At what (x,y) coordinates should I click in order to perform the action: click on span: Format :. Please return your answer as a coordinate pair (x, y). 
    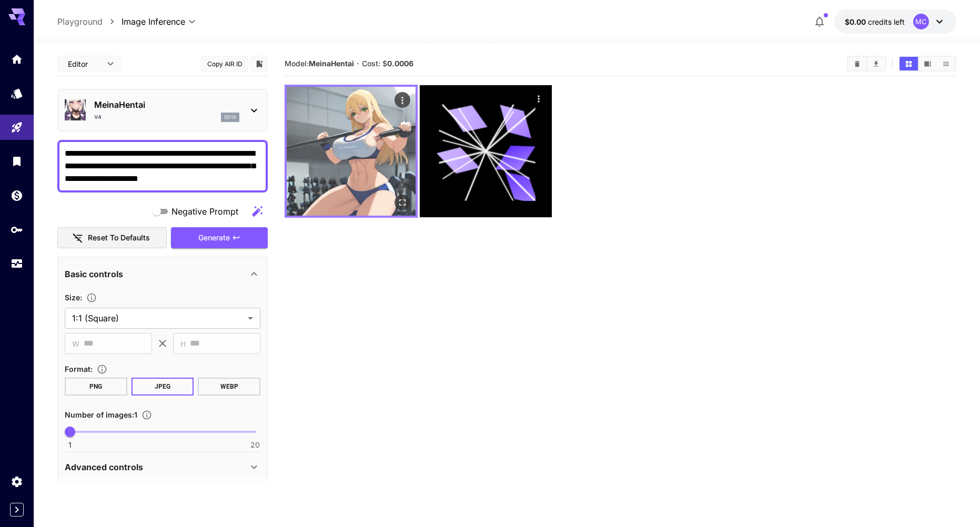
    Looking at the image, I should click on (78, 369).